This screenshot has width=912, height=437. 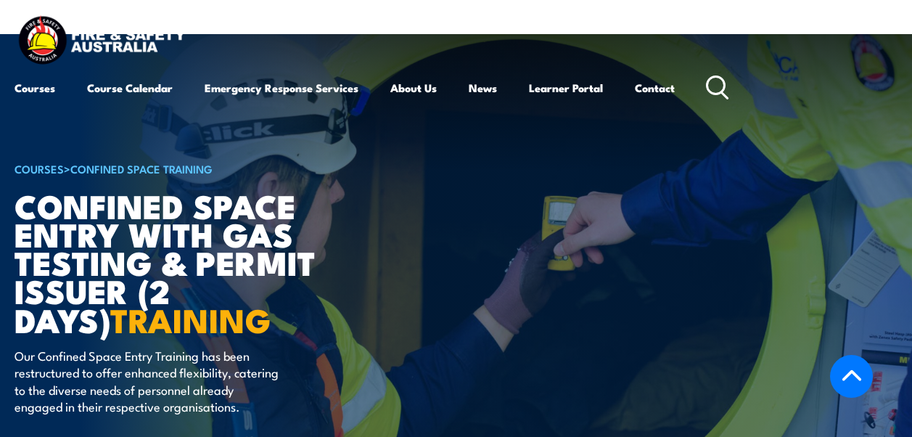 What do you see at coordinates (35, 88) in the screenshot?
I see `a: Courses` at bounding box center [35, 88].